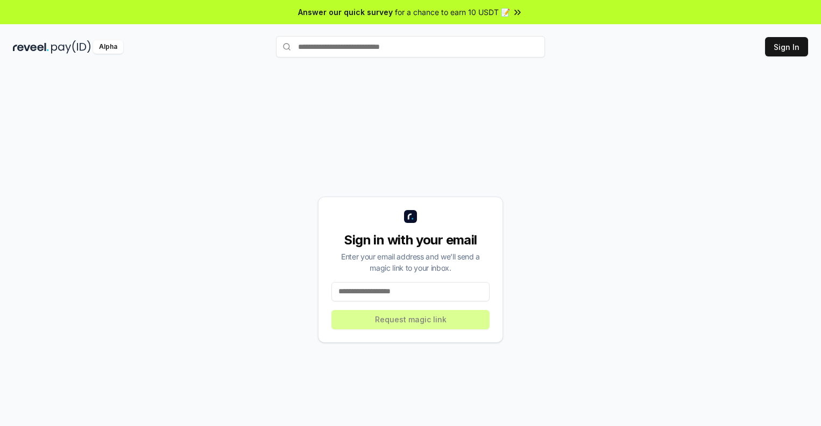 The image size is (821, 426). I want to click on button: Sign In, so click(786, 47).